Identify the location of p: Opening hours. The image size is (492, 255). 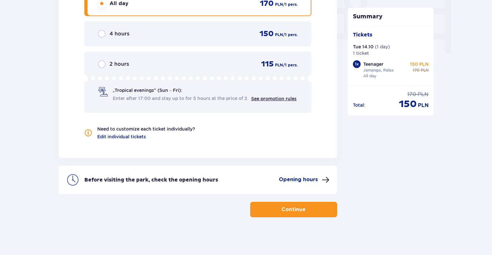
(298, 179).